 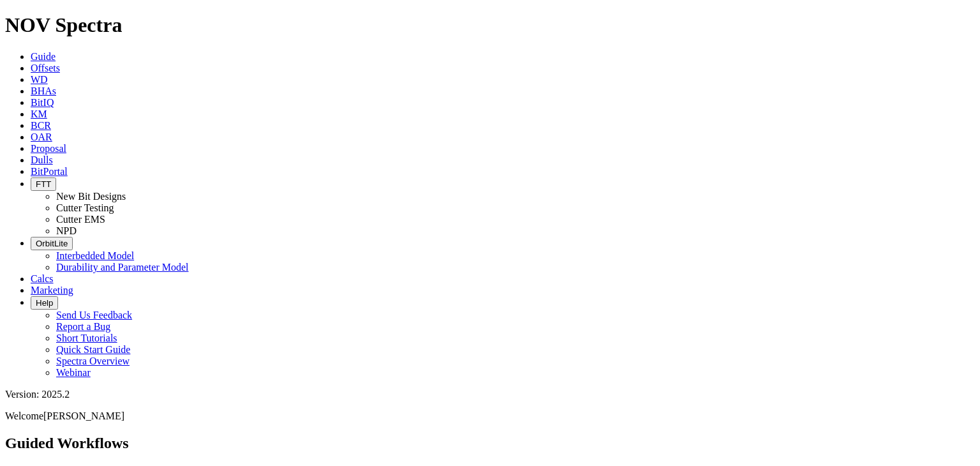 What do you see at coordinates (39, 79) in the screenshot?
I see `span: WD` at bounding box center [39, 79].